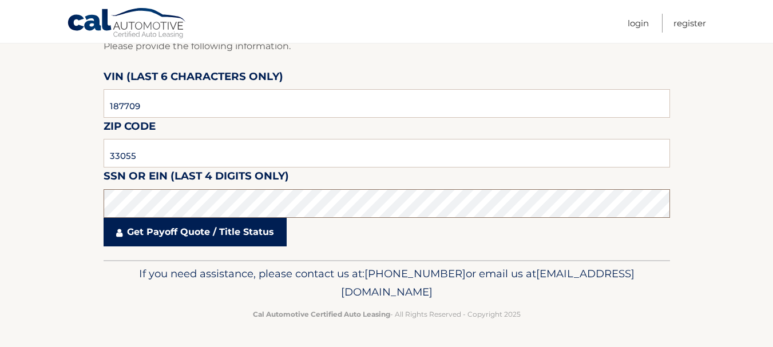 This screenshot has width=773, height=347. What do you see at coordinates (387, 46) in the screenshot?
I see `p: Please provide the following information.` at bounding box center [387, 46].